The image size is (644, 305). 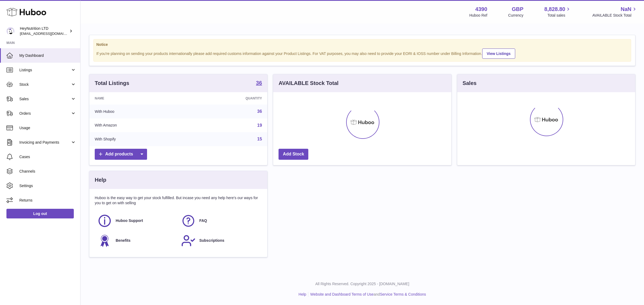 I want to click on span: AVAILABLE Stock Total, so click(x=615, y=15).